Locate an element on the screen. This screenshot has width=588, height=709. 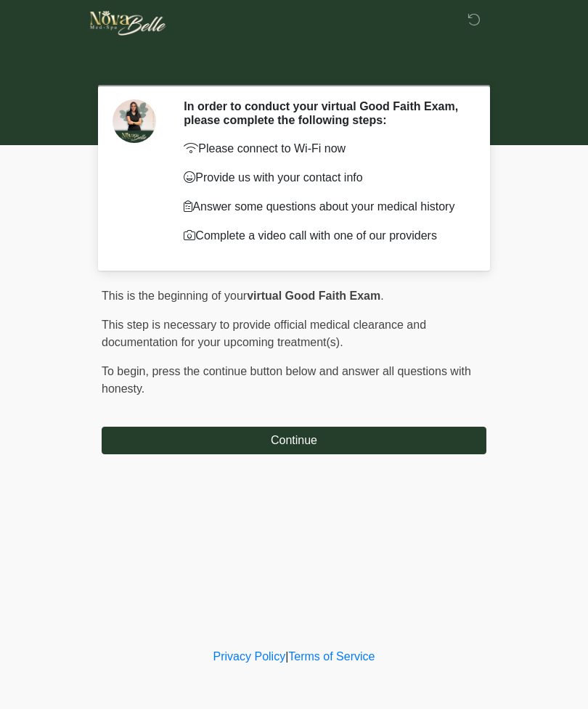
span: This step is necessary to provide official medical clearance and documentation for your upcoming ... is located at coordinates (264, 333).